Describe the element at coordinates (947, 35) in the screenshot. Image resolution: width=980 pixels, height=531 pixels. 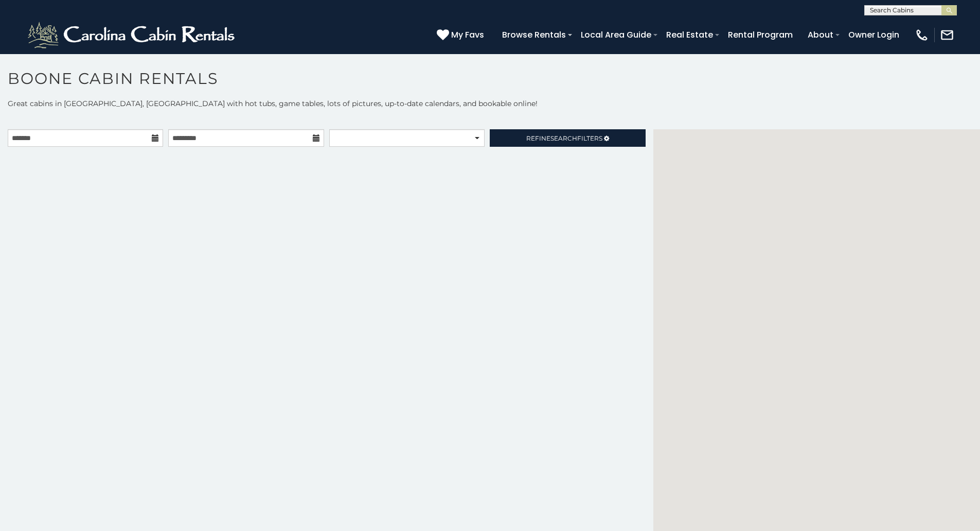
I see `img: mail-regular-white.png` at that location.